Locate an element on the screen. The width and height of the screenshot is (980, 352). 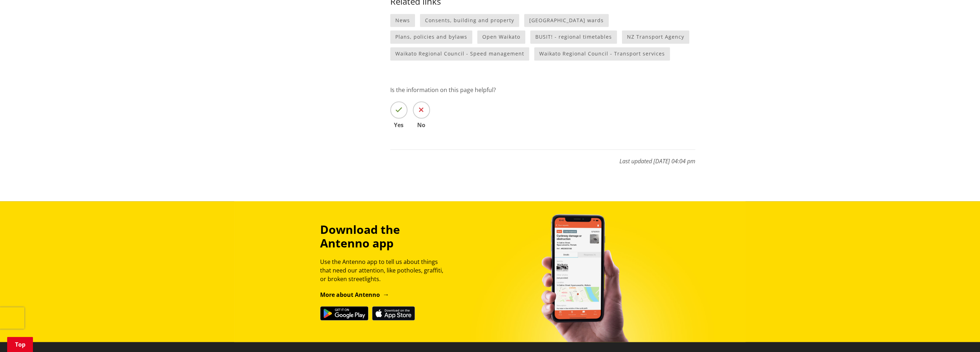
a: Waikato Regional Council - Speed management is located at coordinates (459, 54).